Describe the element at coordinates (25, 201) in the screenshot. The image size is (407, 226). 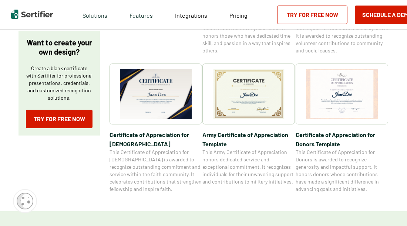
I see `img: Cookie Popup Icon` at that location.